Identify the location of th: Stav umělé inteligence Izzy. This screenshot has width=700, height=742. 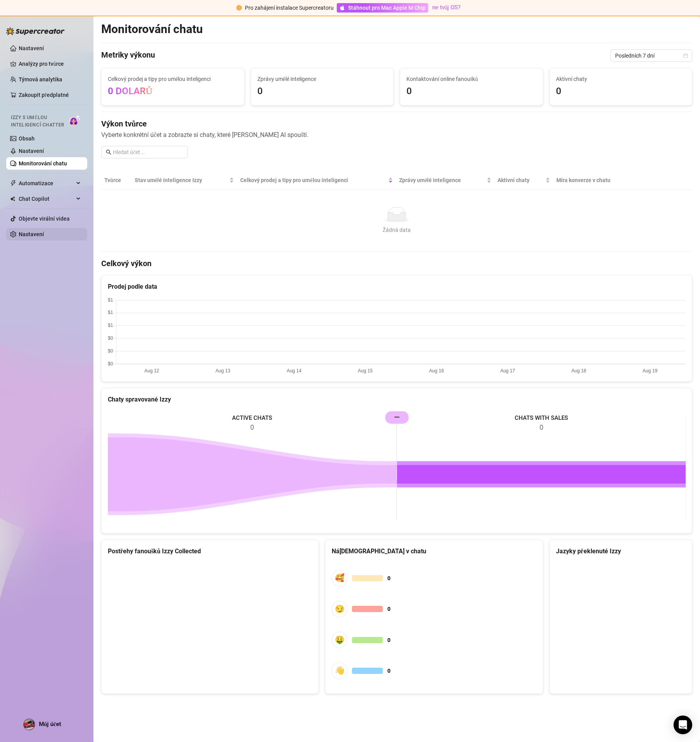
(184, 181).